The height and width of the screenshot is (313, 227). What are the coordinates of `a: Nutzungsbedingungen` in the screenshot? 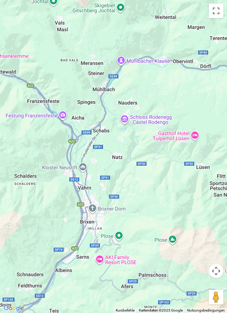 It's located at (206, 310).